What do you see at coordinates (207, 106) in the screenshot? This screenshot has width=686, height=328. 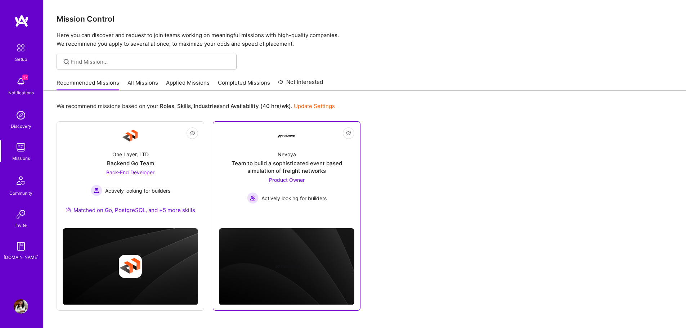 I see `b: Industries` at bounding box center [207, 106].